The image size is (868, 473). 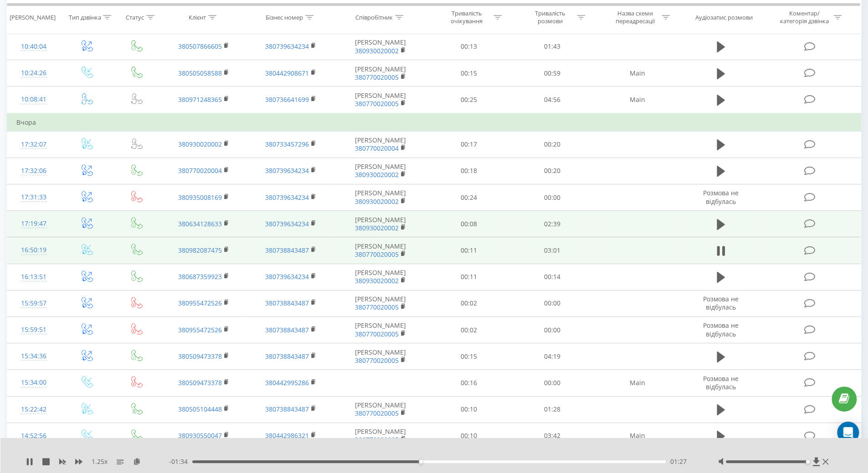 What do you see at coordinates (469, 436) in the screenshot?
I see `td: 00:10` at bounding box center [469, 436].